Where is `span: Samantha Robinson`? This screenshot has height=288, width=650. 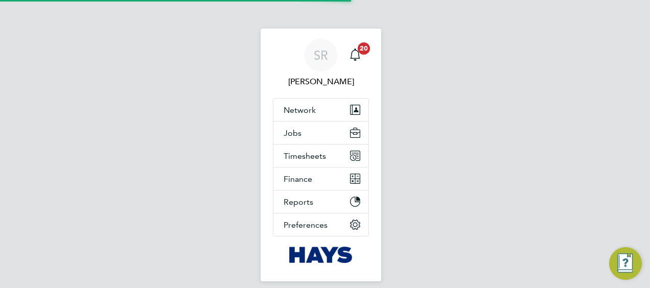
span: Samantha Robinson is located at coordinates (321, 82).